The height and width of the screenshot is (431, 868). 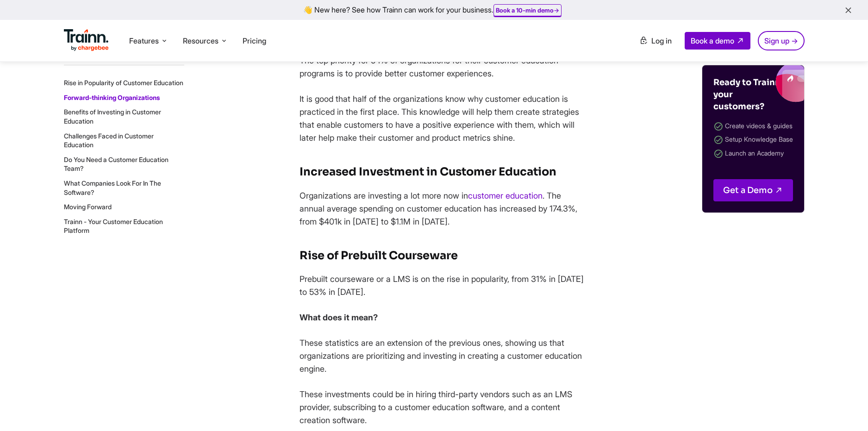 I want to click on a: What Companies Look For In The Software?, so click(x=112, y=188).